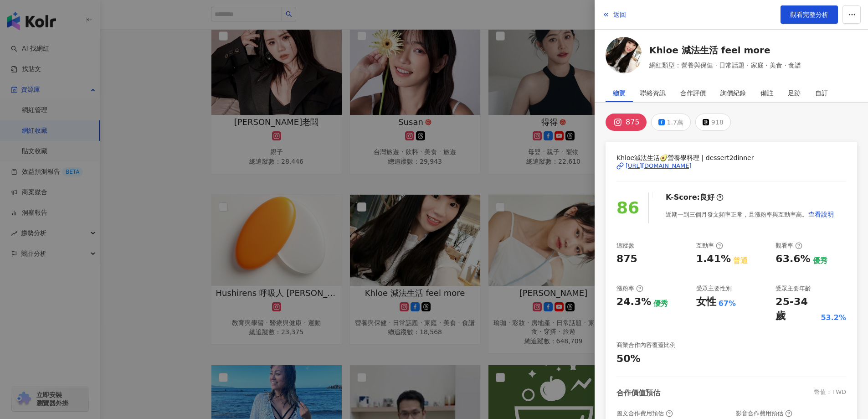 The width and height of the screenshot is (868, 419). What do you see at coordinates (620, 93) in the screenshot?
I see `div: 總覽` at bounding box center [620, 93].